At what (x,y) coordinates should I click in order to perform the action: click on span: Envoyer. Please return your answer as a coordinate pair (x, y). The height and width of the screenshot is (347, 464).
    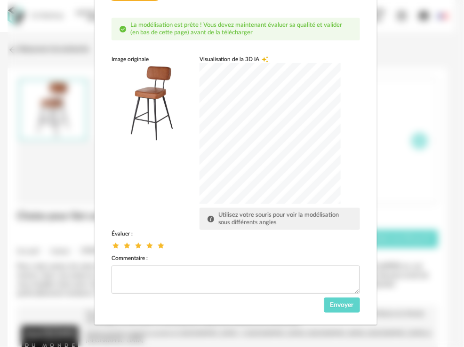
    Looking at the image, I should click on (342, 305).